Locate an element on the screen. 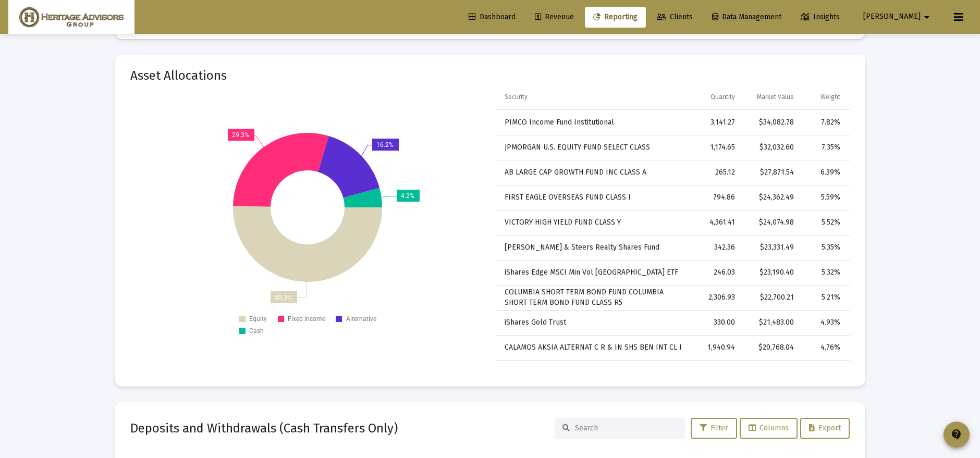  div: 6.39% is located at coordinates (824, 173).